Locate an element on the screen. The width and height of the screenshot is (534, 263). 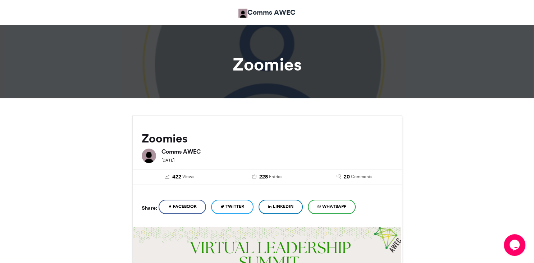
a: 20 Comments is located at coordinates (354, 177).